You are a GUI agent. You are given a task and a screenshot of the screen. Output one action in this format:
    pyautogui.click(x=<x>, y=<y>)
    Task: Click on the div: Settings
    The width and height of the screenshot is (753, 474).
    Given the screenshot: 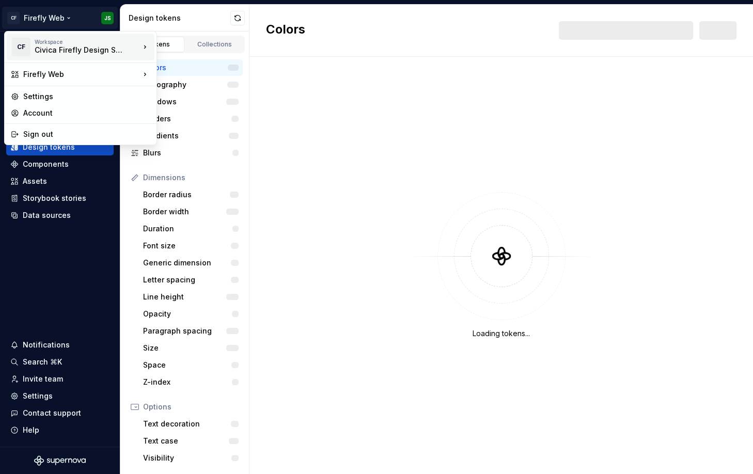 What is the action you would take?
    pyautogui.click(x=87, y=97)
    